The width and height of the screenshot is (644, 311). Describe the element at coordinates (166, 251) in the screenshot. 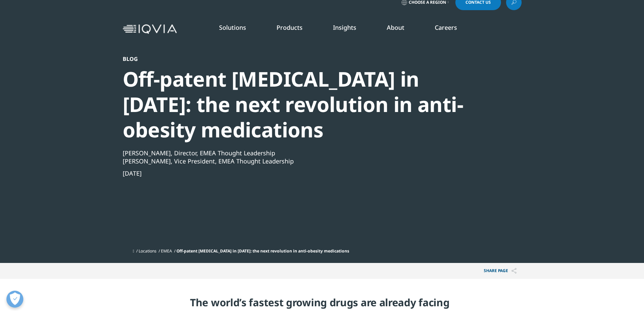

I see `a: EMEA` at that location.